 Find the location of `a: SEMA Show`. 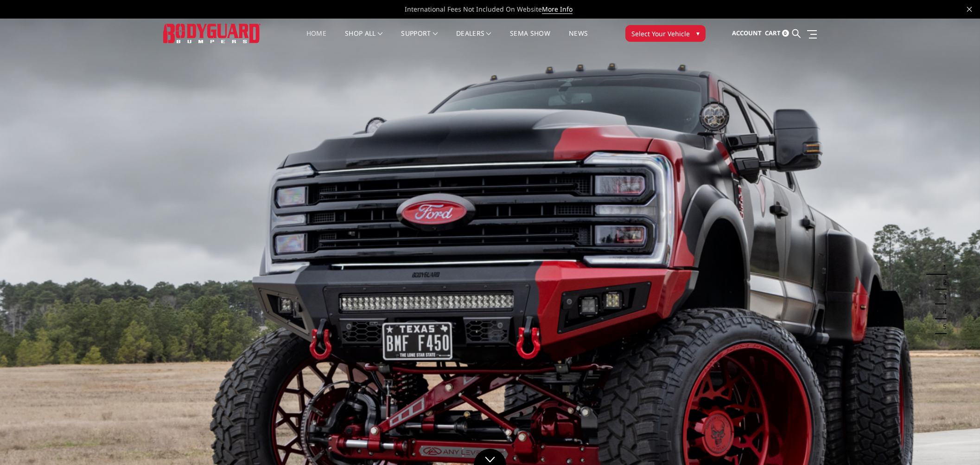

a: SEMA Show is located at coordinates (529, 39).